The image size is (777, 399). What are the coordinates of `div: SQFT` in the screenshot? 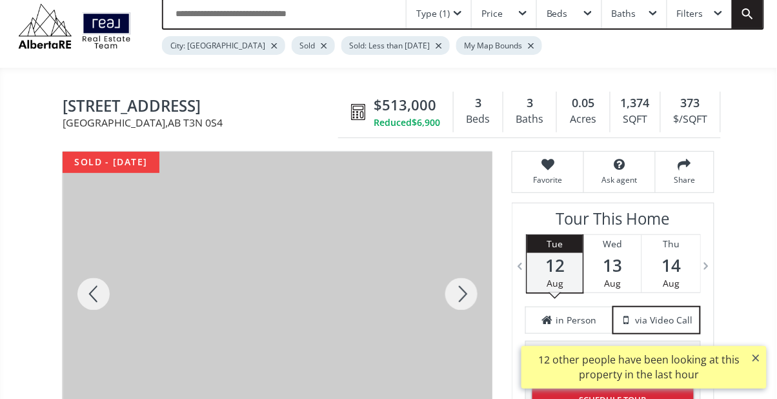 It's located at (635, 119).